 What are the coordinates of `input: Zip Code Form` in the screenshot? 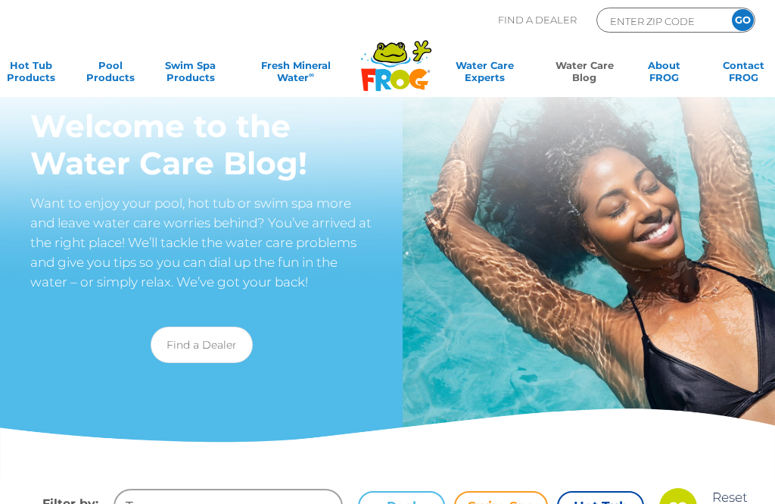 It's located at (660, 20).